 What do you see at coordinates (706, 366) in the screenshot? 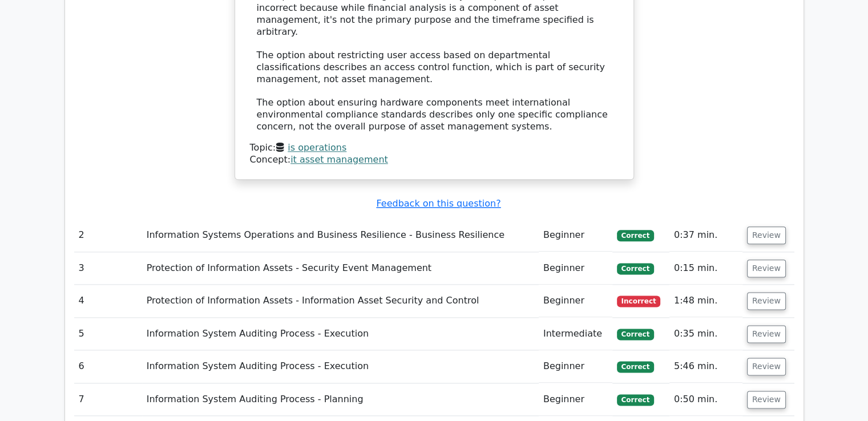
I see `td: 5:46 min.` at bounding box center [706, 366].